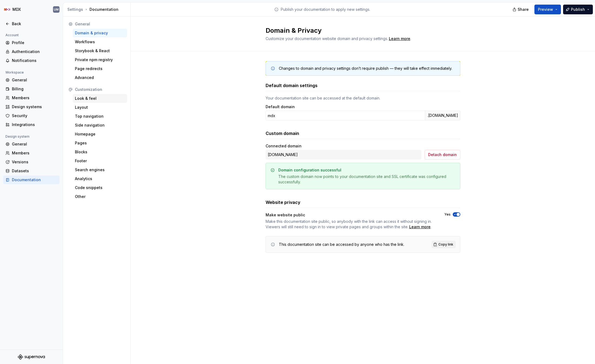 The height and width of the screenshot is (364, 595). I want to click on svg: Supernova Logo, so click(31, 357).